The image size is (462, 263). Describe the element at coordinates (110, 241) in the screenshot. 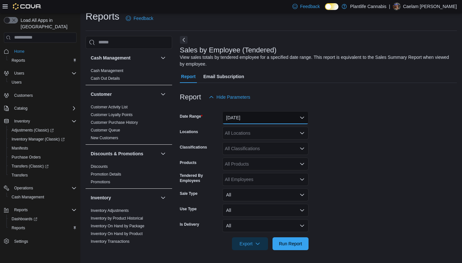

I see `span: Inventory Transactions` at that location.